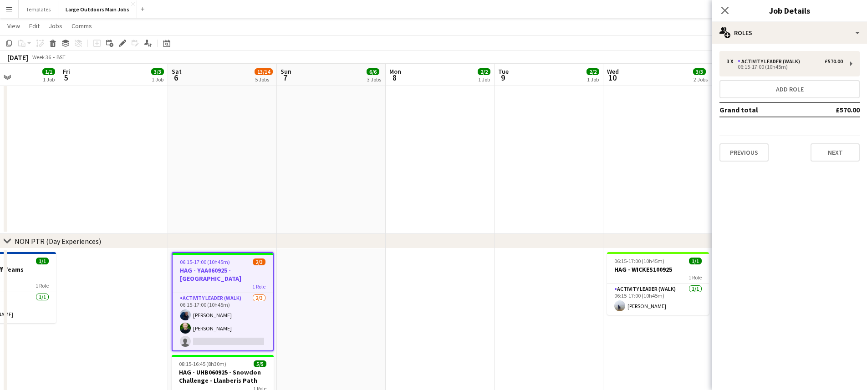 Image resolution: width=867 pixels, height=390 pixels. What do you see at coordinates (503, 71) in the screenshot?
I see `span: Tue` at bounding box center [503, 71].